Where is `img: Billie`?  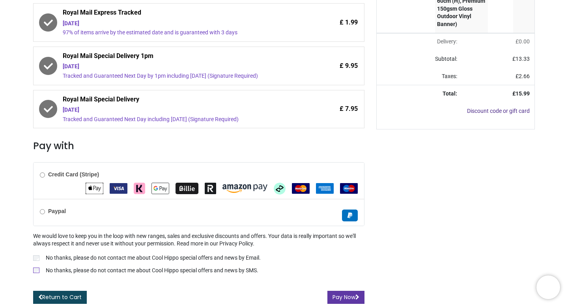
img: Billie is located at coordinates (187, 188).